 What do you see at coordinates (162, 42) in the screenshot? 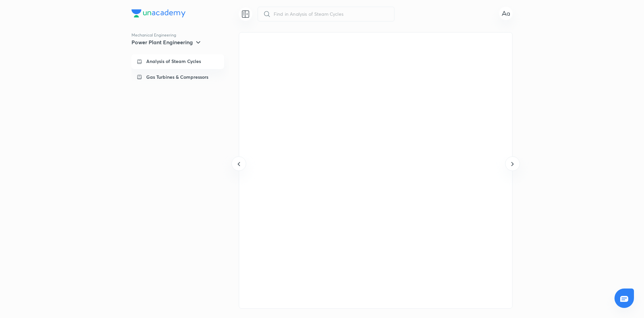
I see `h5: Power Plant Engineering` at bounding box center [162, 42].